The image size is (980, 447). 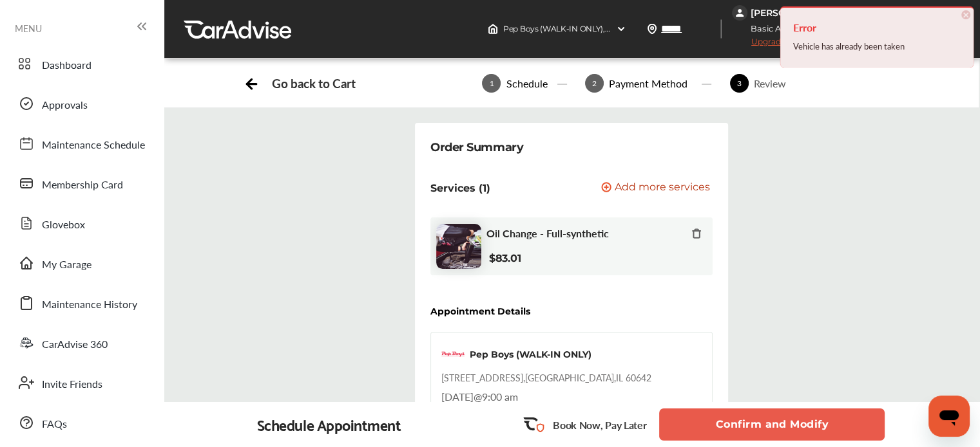 I want to click on div: Vehicle has already been taken, so click(x=877, y=46).